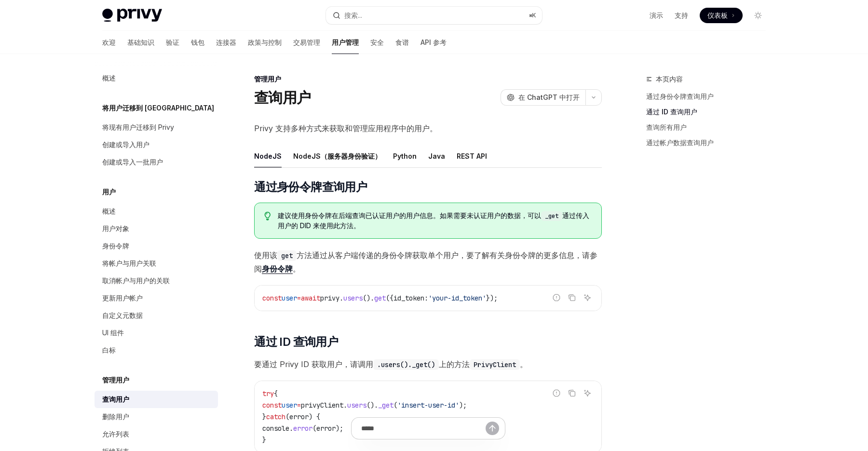  I want to click on font: 用户对象, so click(116, 228).